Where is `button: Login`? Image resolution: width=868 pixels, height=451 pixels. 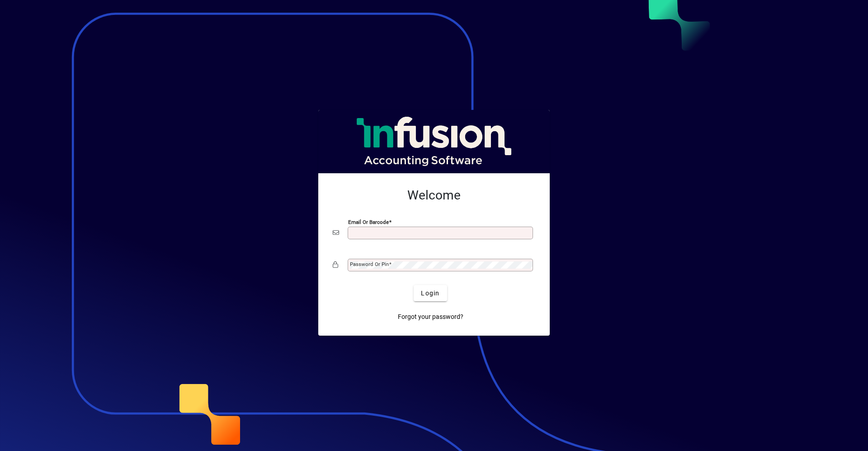
button: Login is located at coordinates (430, 293).